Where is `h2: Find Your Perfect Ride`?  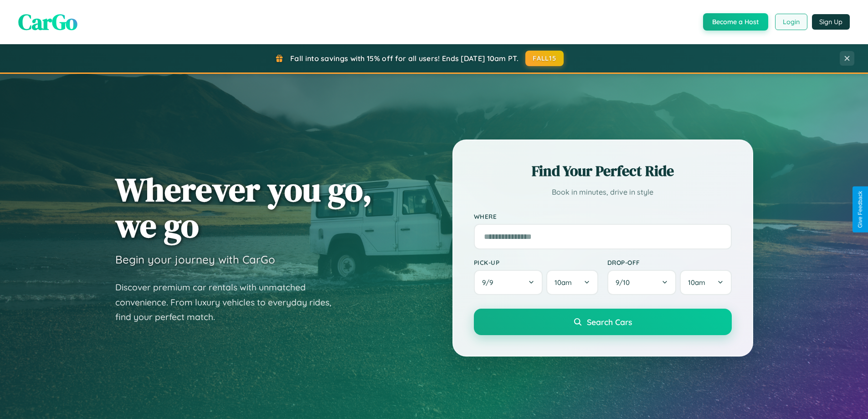
h2: Find Your Perfect Ride is located at coordinates (603, 171).